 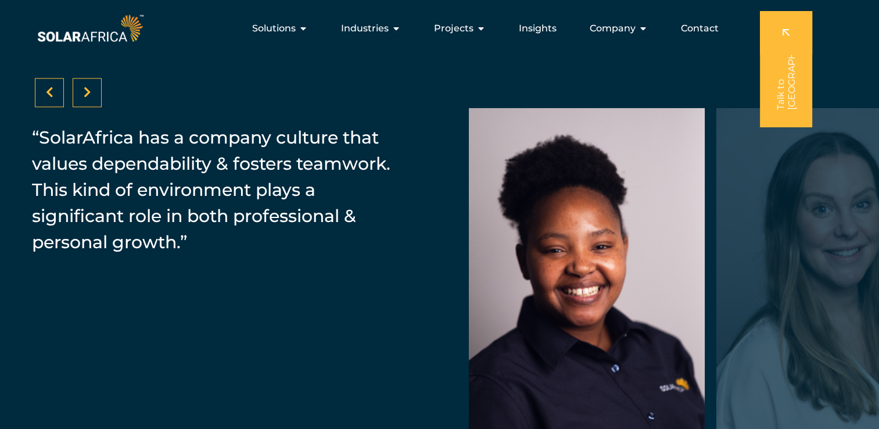 What do you see at coordinates (538, 28) in the screenshot?
I see `a: Insights` at bounding box center [538, 28].